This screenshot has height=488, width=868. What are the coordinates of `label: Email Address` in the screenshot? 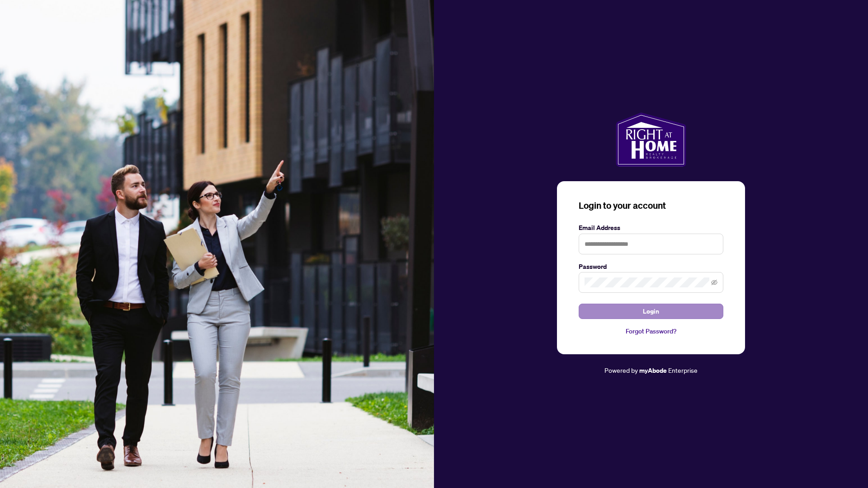 It's located at (651, 228).